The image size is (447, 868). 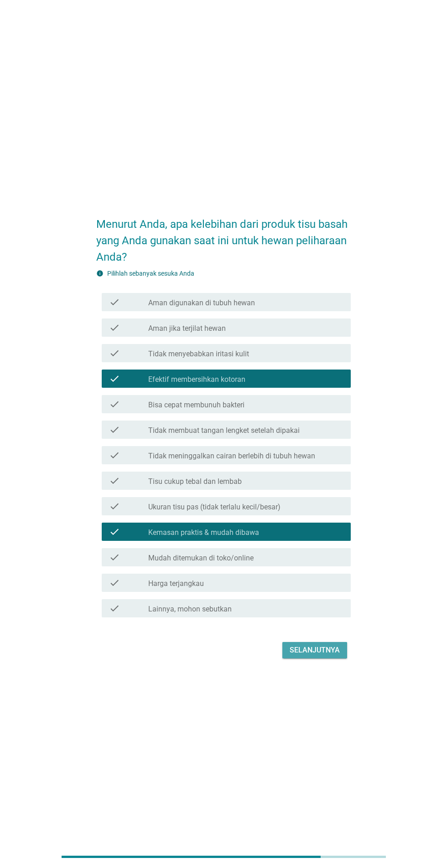 What do you see at coordinates (314, 651) in the screenshot?
I see `button: Selanjutnya` at bounding box center [314, 651].